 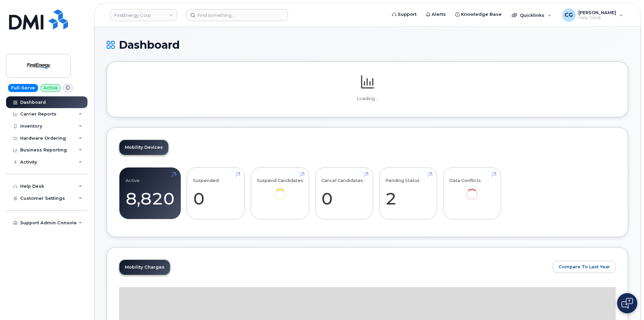 I want to click on p: Loading..., so click(x=368, y=99).